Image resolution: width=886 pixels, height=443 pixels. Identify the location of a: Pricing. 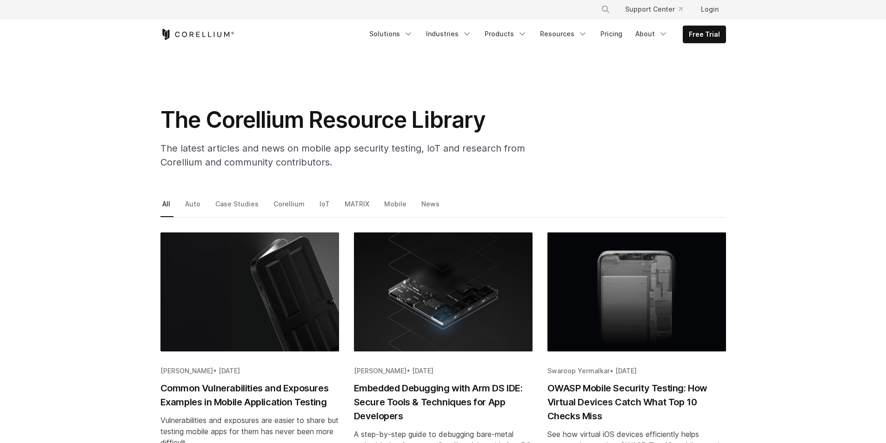
(611, 34).